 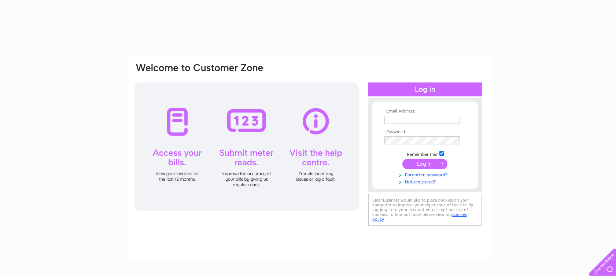 I want to click on th: Password:, so click(x=425, y=132).